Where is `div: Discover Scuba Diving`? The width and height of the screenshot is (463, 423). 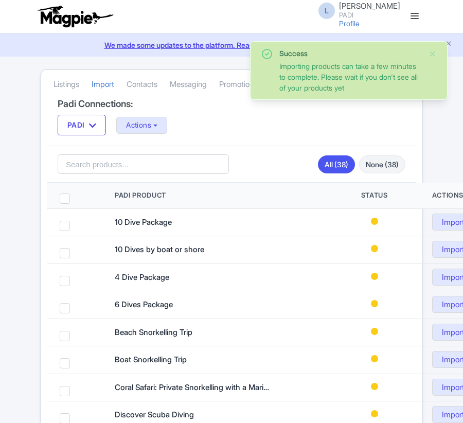 div: Discover Scuba Diving is located at coordinates (192, 415).